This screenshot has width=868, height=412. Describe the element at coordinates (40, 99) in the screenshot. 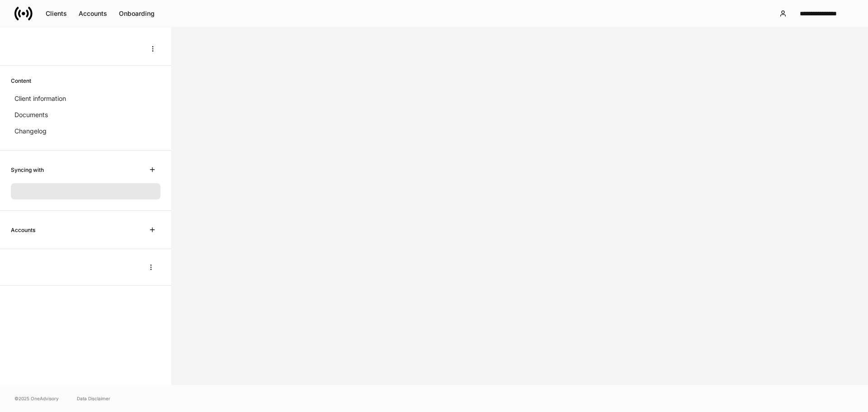

I see `p: Client information` at that location.